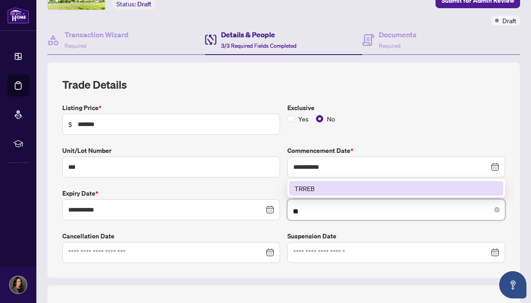 The image size is (531, 303). I want to click on h2: Trade Details, so click(284, 85).